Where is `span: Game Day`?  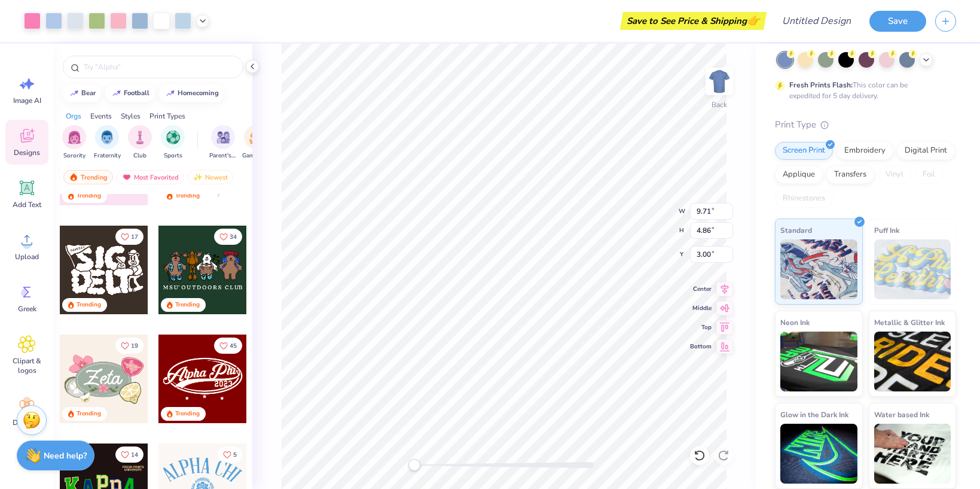 span: Game Day is located at coordinates (256, 156).